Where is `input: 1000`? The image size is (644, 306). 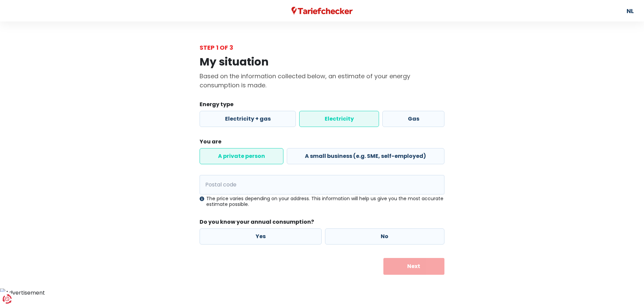
input: 1000 is located at coordinates (322, 185).